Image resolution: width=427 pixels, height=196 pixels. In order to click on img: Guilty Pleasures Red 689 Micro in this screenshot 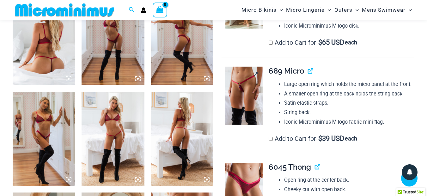, I will do `click(244, 95)`.